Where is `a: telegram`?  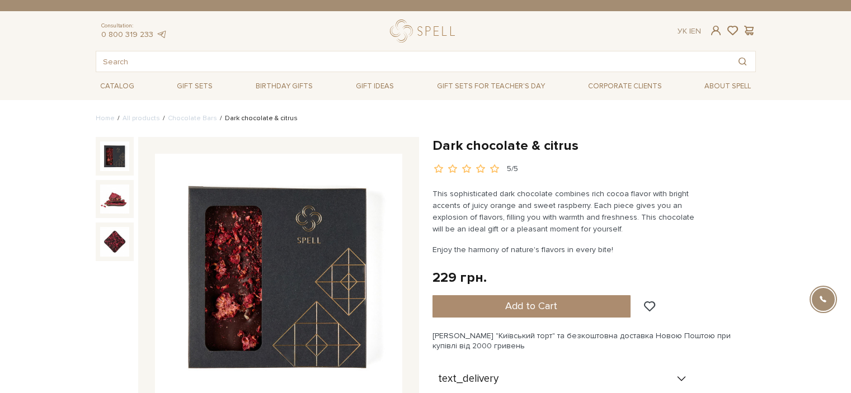
a: telegram is located at coordinates (162, 34).